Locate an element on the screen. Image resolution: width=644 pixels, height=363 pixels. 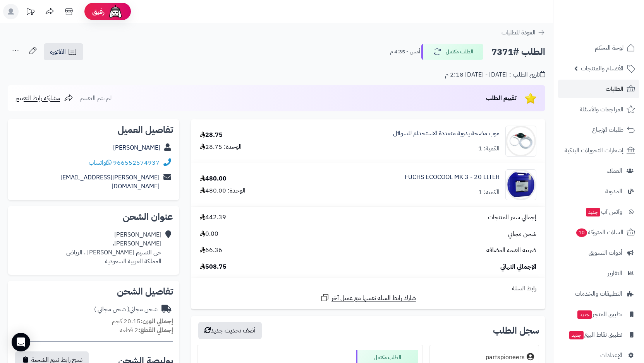
a: تحديثات المنصة is located at coordinates (30, 13).